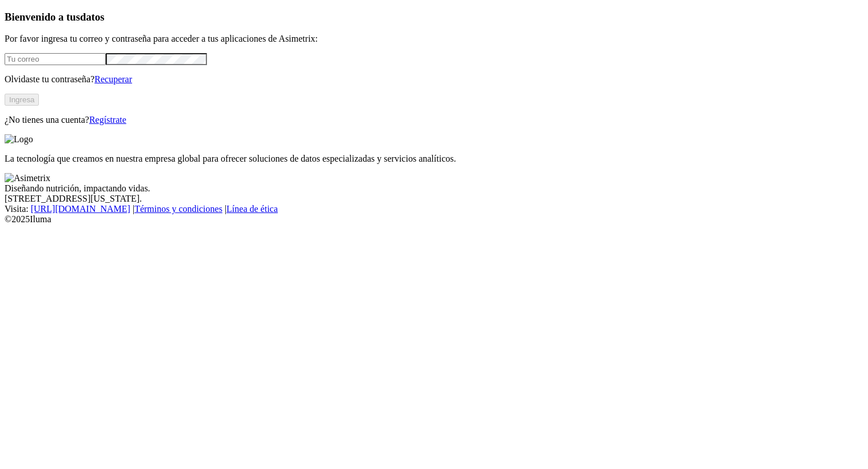  What do you see at coordinates (434, 219) in the screenshot?
I see `div: © 2025 Iluma` at bounding box center [434, 219].